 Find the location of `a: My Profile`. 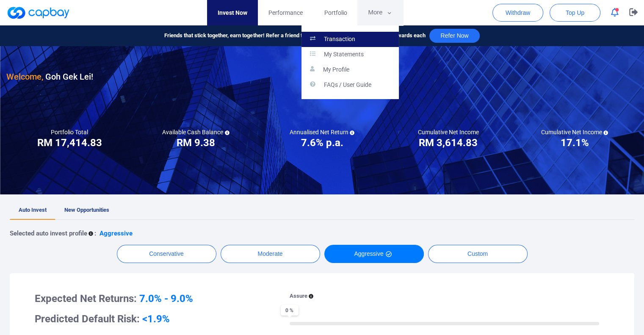

a: My Profile is located at coordinates (351, 70).